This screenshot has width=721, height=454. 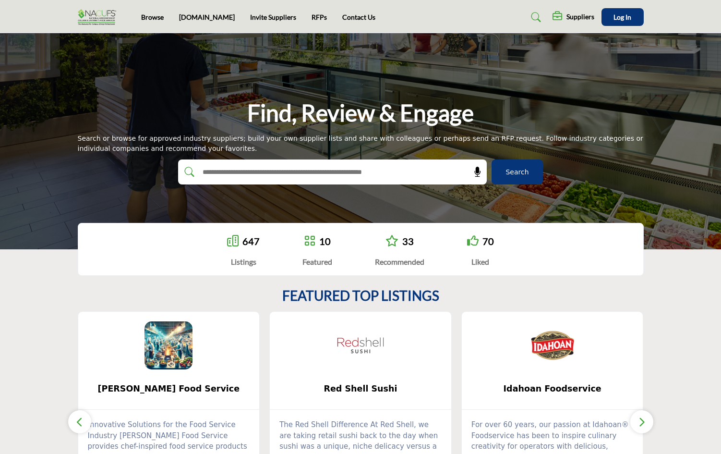 I want to click on span: Log In, so click(x=622, y=17).